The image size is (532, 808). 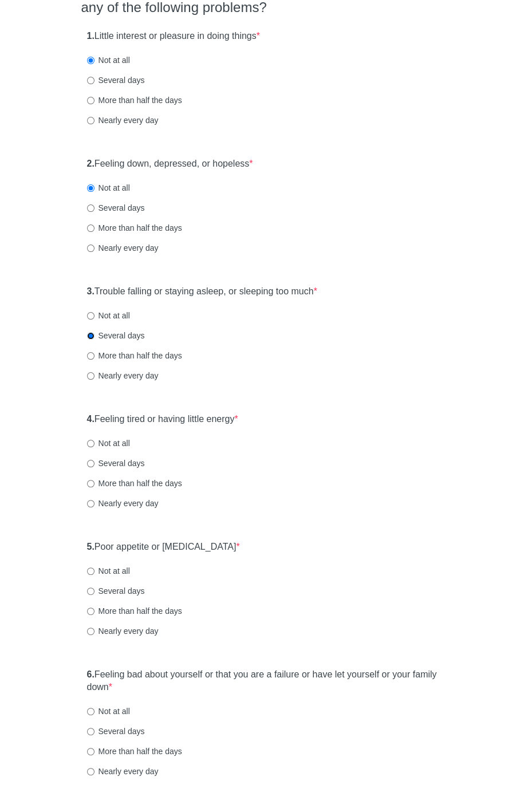 I want to click on strong: 1., so click(x=90, y=36).